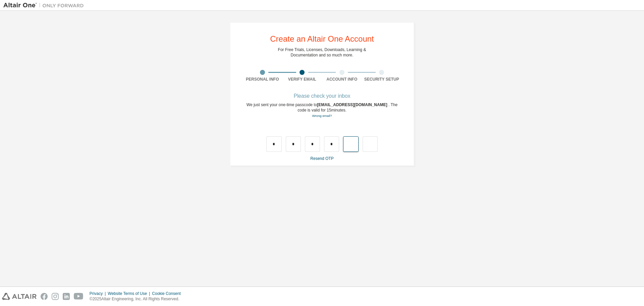 The image size is (644, 306). What do you see at coordinates (342, 79) in the screenshot?
I see `div: Account Info` at bounding box center [342, 79].